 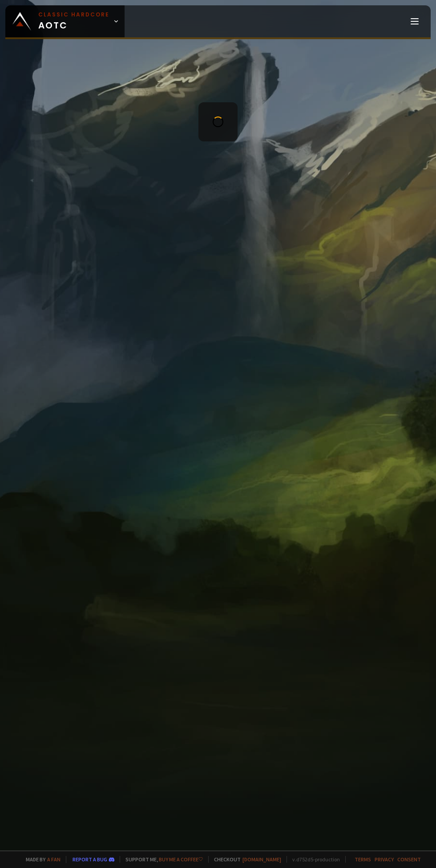 What do you see at coordinates (313, 860) in the screenshot?
I see `span: v. d752d5 - production` at bounding box center [313, 860].